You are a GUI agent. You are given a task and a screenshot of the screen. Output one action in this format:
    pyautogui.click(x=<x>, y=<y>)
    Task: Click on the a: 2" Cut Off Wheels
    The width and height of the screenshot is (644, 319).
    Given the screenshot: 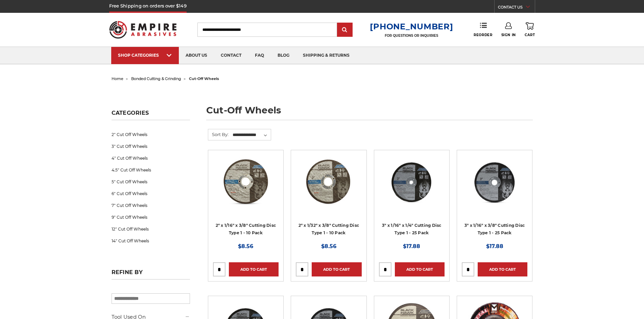 What is the action you would take?
    pyautogui.click(x=151, y=135)
    